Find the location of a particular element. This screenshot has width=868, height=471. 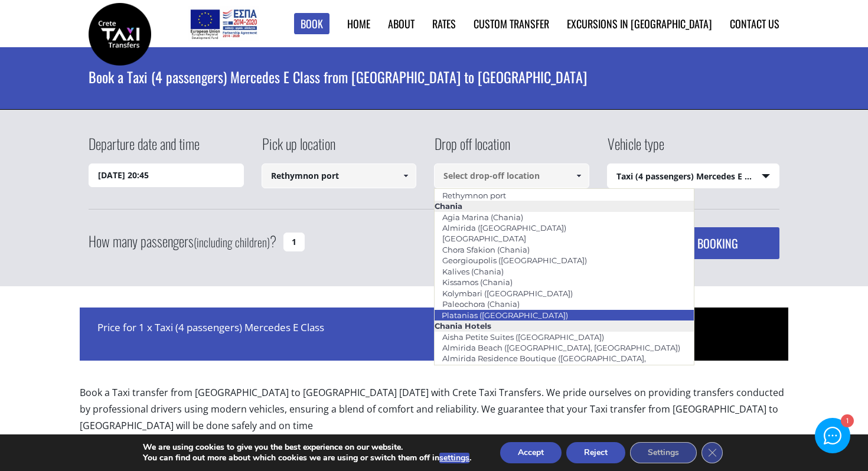

a: Kissamos (Chania) is located at coordinates (477, 282).